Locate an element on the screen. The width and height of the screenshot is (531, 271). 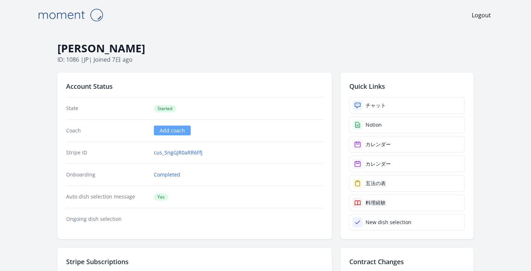
span: jp is located at coordinates (86, 60).